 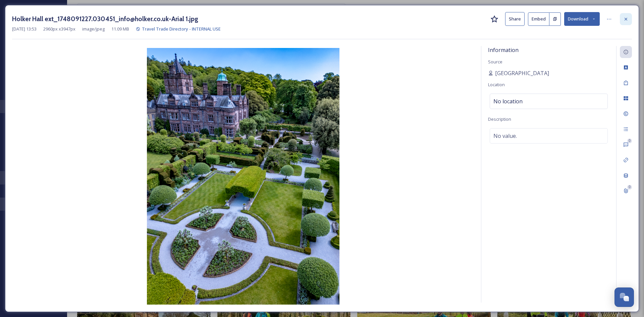 I want to click on span: 2960 px x 3947 px, so click(x=59, y=29).